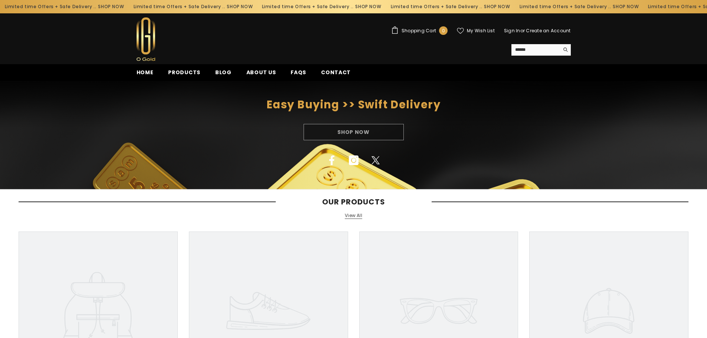 The height and width of the screenshot is (338, 707). I want to click on a: Contact, so click(336, 75).